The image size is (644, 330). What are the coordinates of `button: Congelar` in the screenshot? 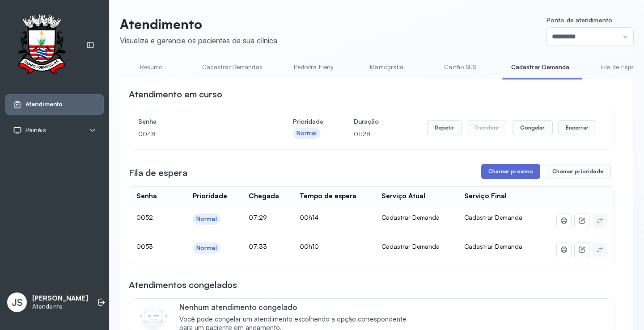 It's located at (532, 128).